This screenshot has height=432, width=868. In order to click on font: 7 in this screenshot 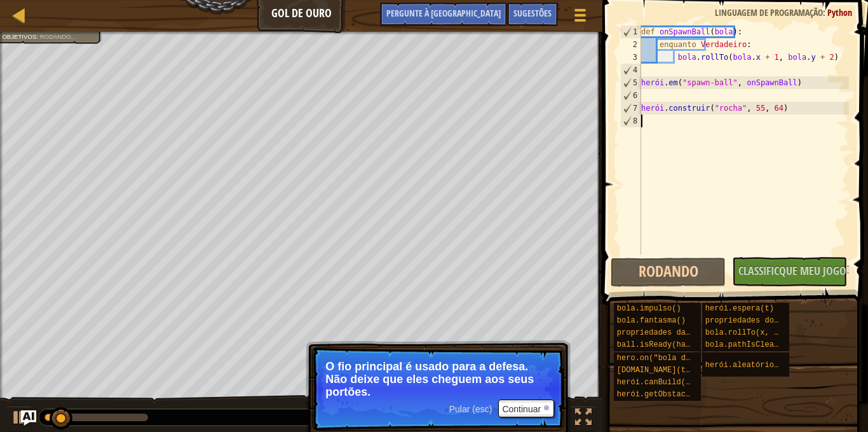, I will do `click(635, 108)`.